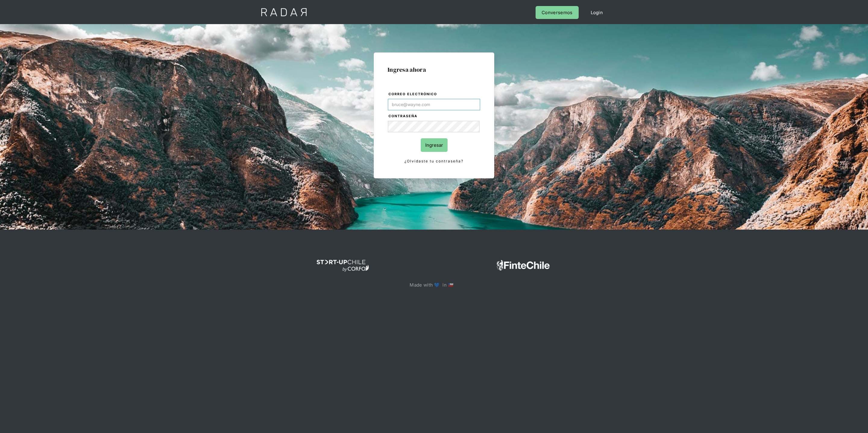  What do you see at coordinates (434, 94) in the screenshot?
I see `label: Correo electrónico` at bounding box center [434, 94].